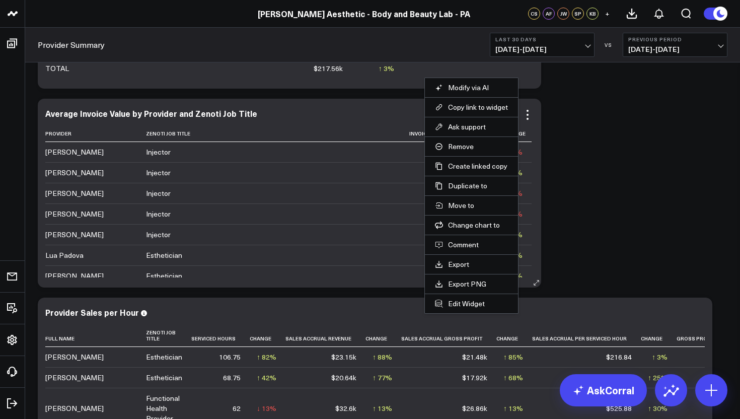 The height and width of the screenshot is (419, 740). I want to click on div: $21.48k, so click(475, 357).